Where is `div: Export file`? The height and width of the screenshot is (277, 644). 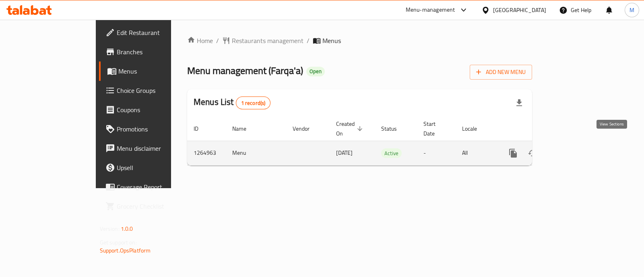
div: Export file is located at coordinates (519, 103).